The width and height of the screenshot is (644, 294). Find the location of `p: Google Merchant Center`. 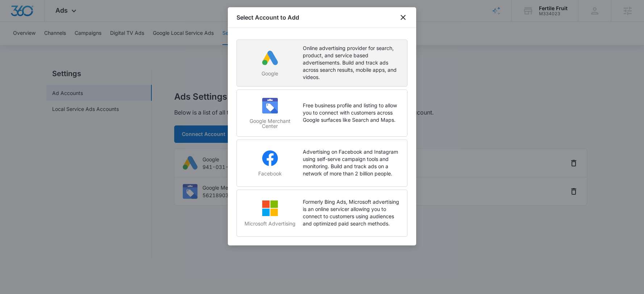

p: Google Merchant Center is located at coordinates (270, 124).